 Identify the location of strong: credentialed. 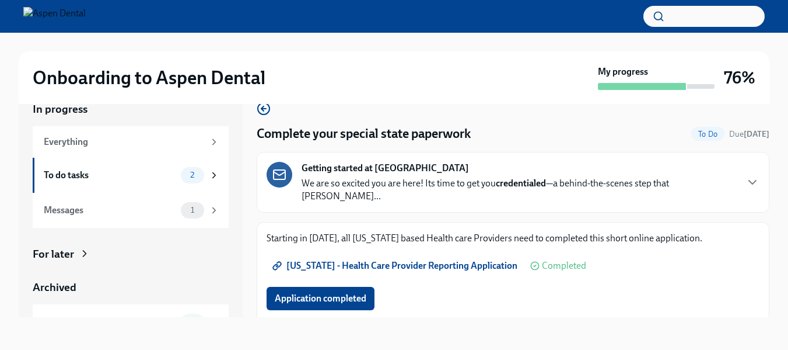
(521, 183).